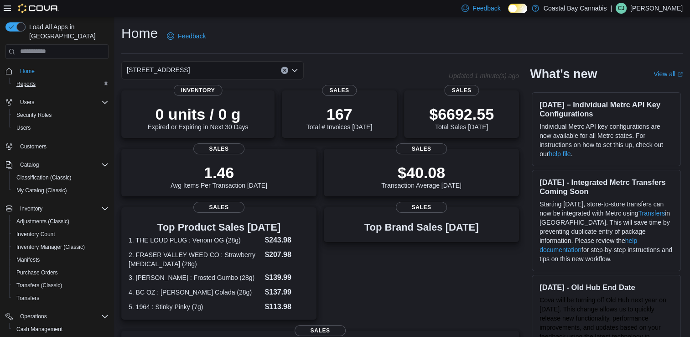  What do you see at coordinates (61, 177) in the screenshot?
I see `span: Classification (Classic)` at bounding box center [61, 177].